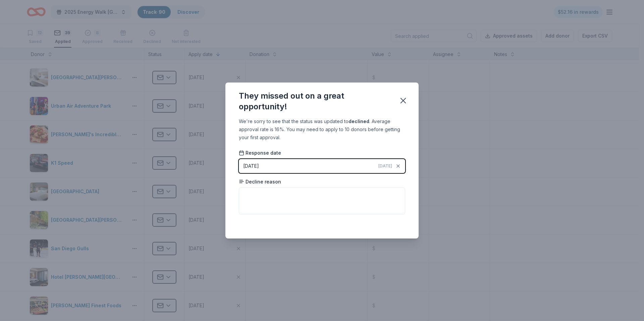 This screenshot has width=644, height=321. What do you see at coordinates (260, 153) in the screenshot?
I see `span: Response date` at bounding box center [260, 153].